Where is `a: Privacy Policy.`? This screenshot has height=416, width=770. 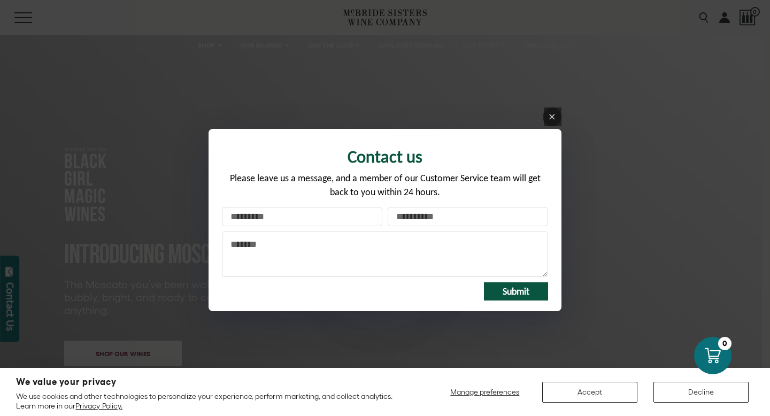
a: Privacy Policy. is located at coordinates (98, 406).